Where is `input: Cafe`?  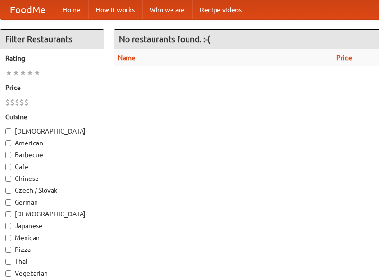 input: Cafe is located at coordinates (8, 167).